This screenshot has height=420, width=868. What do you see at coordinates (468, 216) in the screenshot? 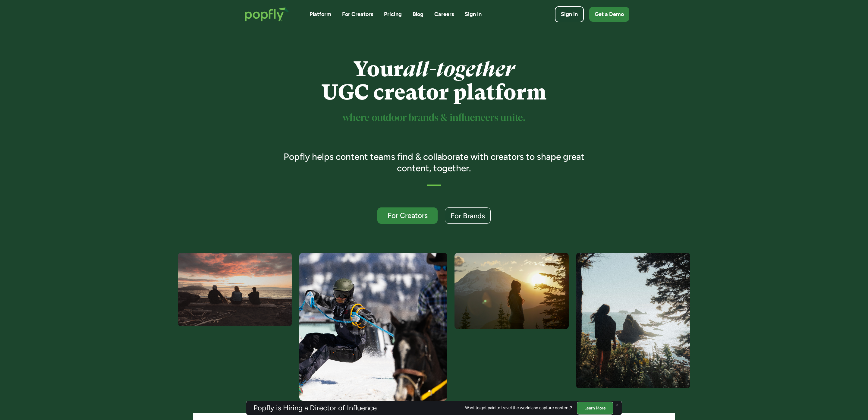
I see `a: For Brands` at bounding box center [468, 216].